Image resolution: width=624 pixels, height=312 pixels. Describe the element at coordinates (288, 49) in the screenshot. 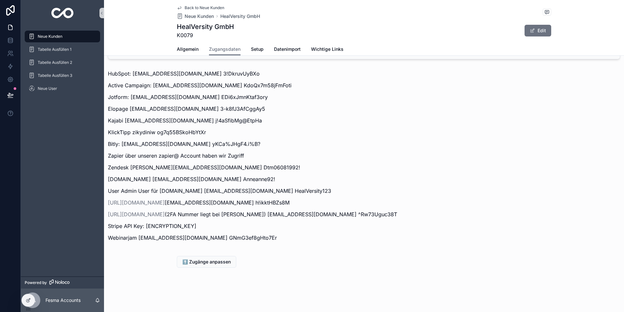

I see `span: Datenimport` at that location.